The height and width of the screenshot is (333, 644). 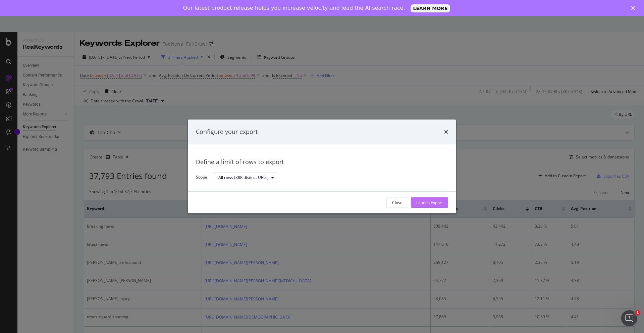 What do you see at coordinates (322, 166) in the screenshot?
I see `div: modal` at bounding box center [322, 166].